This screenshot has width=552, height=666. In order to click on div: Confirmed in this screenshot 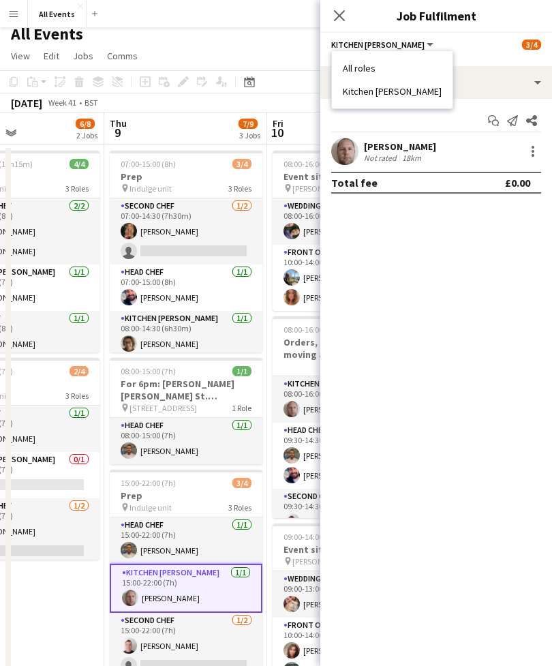, I will do `click(436, 82)`.